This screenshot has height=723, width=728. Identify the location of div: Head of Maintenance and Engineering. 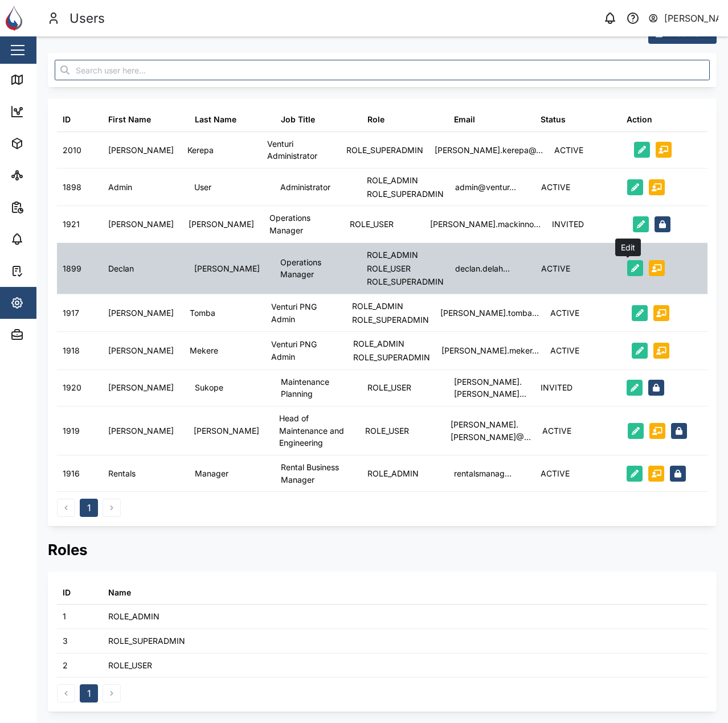
(316, 430).